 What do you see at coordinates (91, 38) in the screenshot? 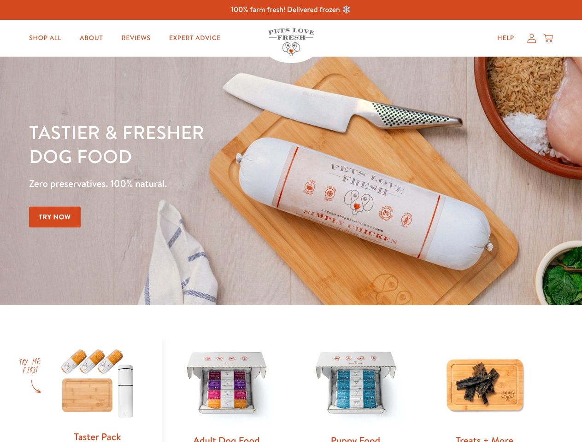
I see `a: About` at bounding box center [91, 38].